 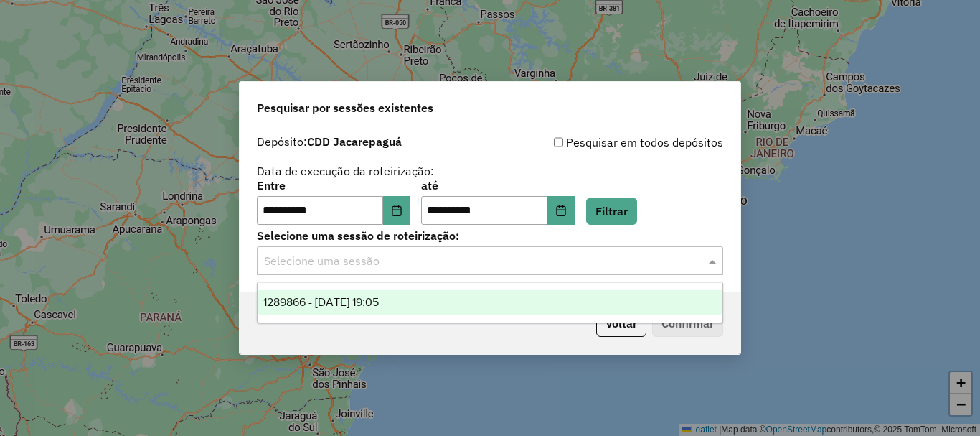 I want to click on button: Filtrar, so click(x=611, y=211).